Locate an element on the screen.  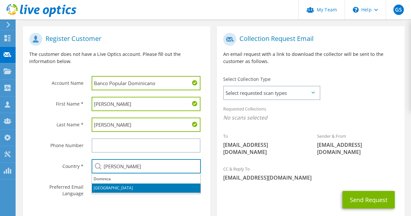
h1: Register Customer is located at coordinates (115, 39).